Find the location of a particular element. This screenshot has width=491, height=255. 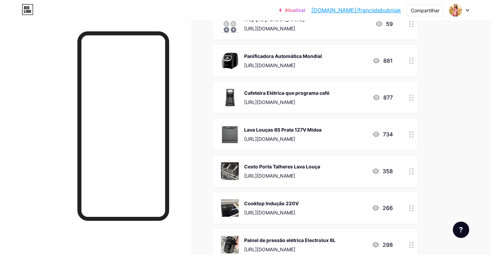

font: 358 is located at coordinates (388, 171).